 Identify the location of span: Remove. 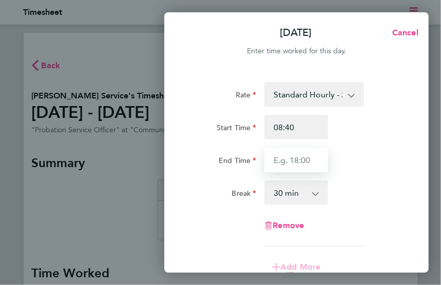
(288, 225).